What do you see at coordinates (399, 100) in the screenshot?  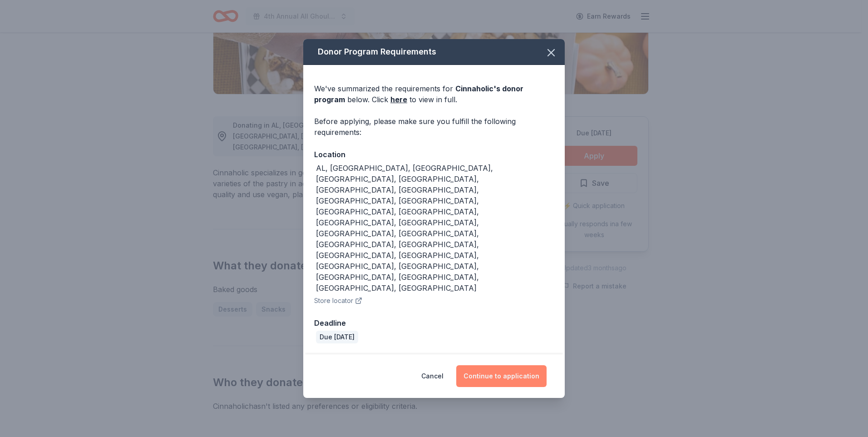 I see `a: here` at bounding box center [399, 100].